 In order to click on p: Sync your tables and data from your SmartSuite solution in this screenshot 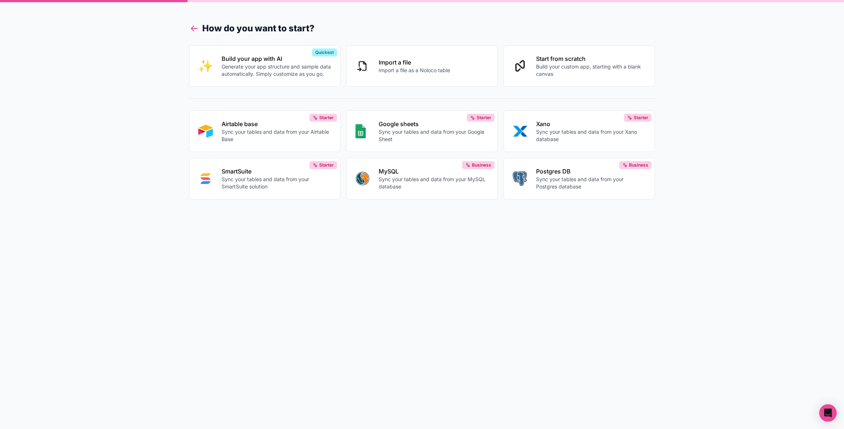, I will do `click(277, 183)`.